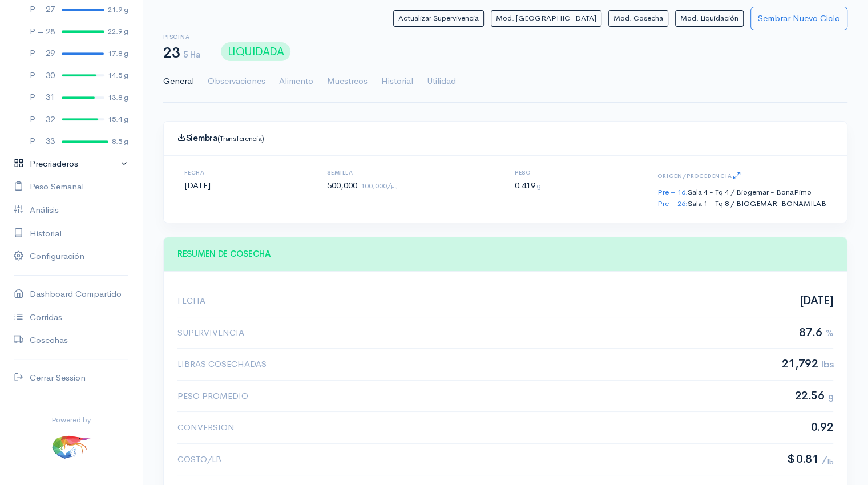 The image size is (868, 485). I want to click on div: 21.9 g, so click(118, 10).